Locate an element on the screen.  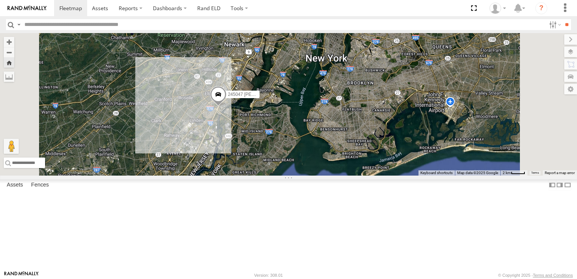
button: Keyboard shortcuts is located at coordinates (436, 173).